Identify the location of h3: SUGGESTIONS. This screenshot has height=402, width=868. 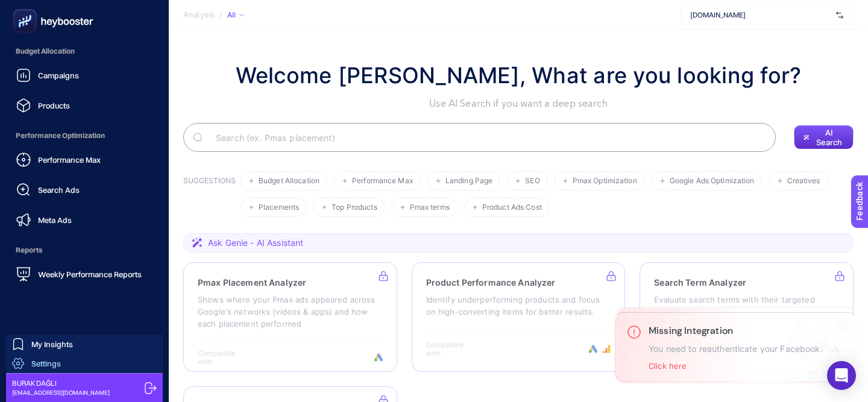
(209, 197).